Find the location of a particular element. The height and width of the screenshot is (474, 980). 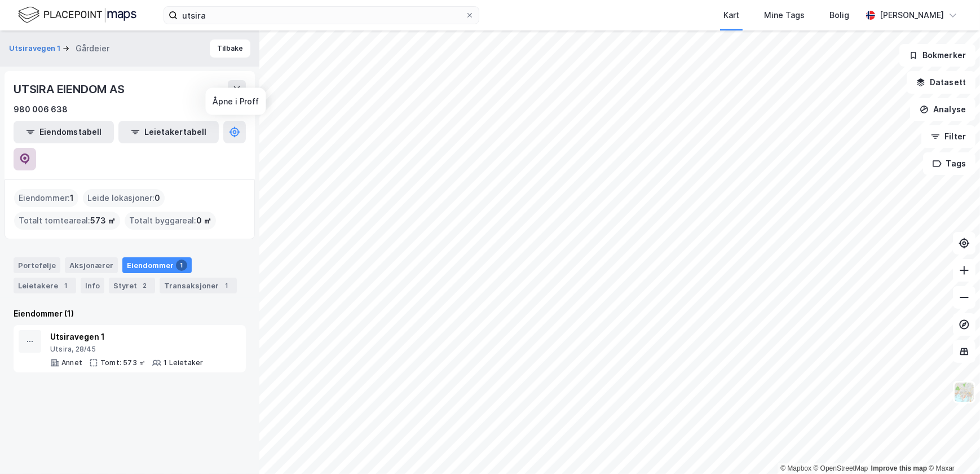

div: Styret is located at coordinates (132, 286).